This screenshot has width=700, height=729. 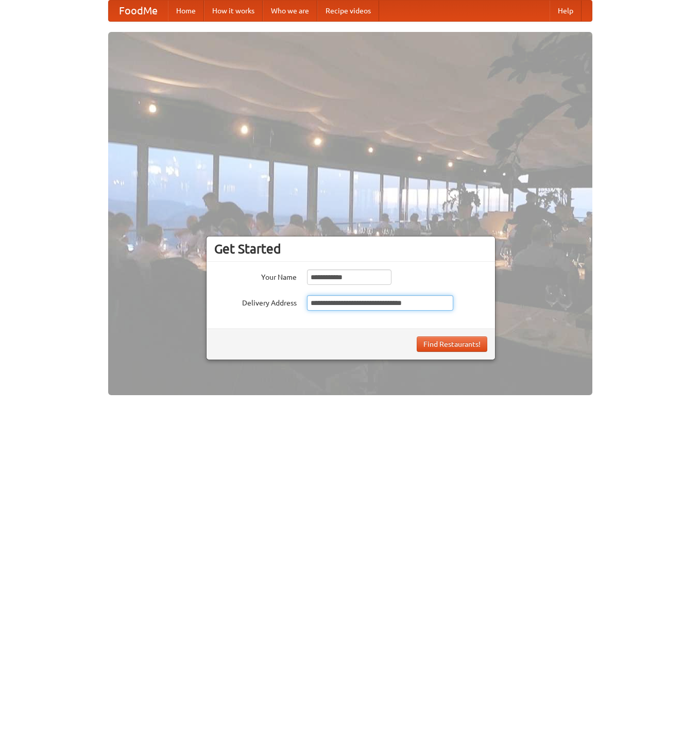 What do you see at coordinates (290, 11) in the screenshot?
I see `a: Who we are` at bounding box center [290, 11].